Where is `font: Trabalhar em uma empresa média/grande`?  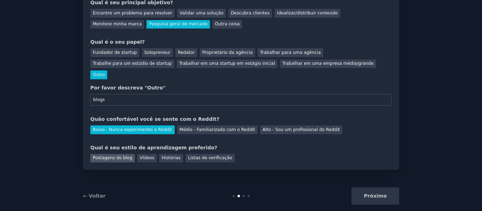
font: Trabalhar em uma empresa média/grande is located at coordinates (328, 64).